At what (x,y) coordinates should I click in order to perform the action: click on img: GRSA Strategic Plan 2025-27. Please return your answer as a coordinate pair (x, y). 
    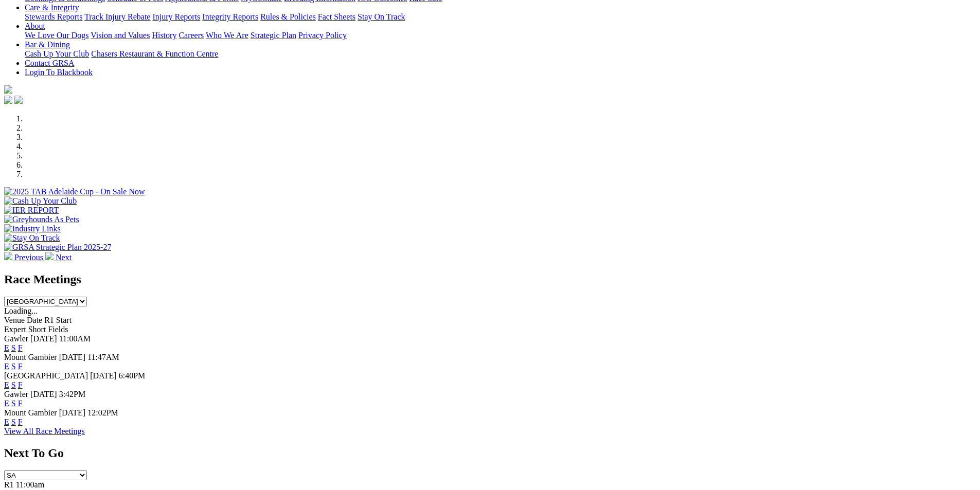
    Looking at the image, I should click on (58, 247).